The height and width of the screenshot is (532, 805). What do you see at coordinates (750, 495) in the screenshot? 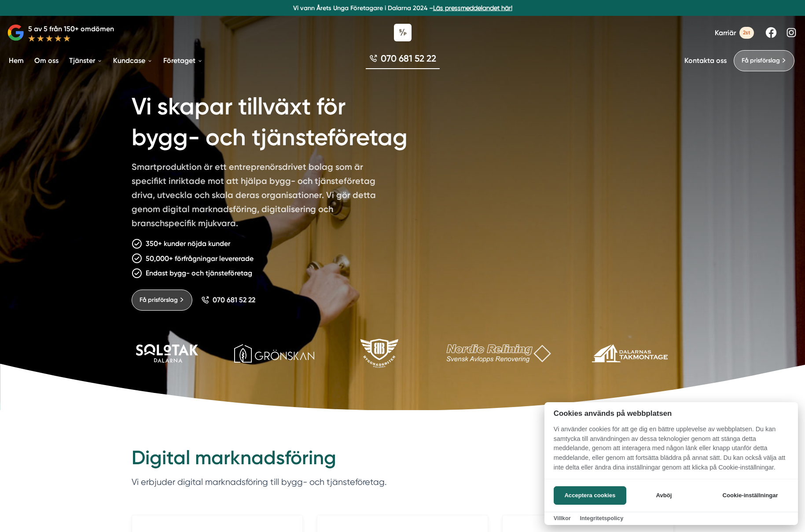
I see `button: Cookie-inställningar` at bounding box center [750, 495].